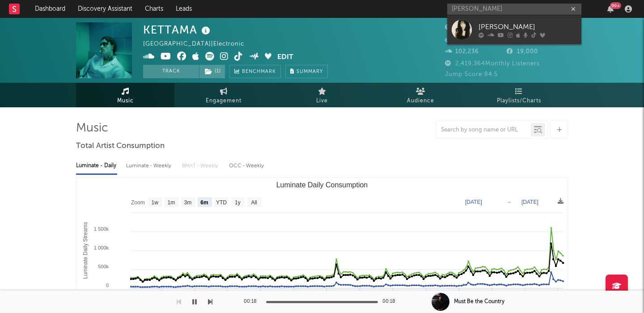 The width and height of the screenshot is (644, 313). I want to click on span: 2,419,364 Monthly Listeners, so click(492, 64).